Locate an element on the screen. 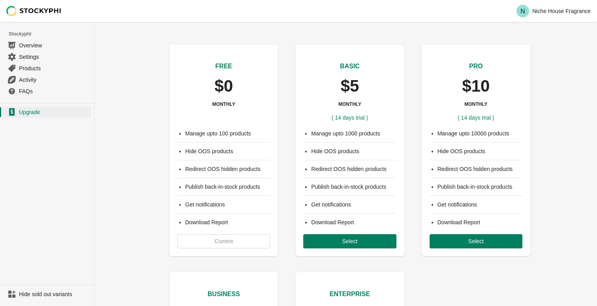  span: Hide sold out variants is located at coordinates (54, 294).